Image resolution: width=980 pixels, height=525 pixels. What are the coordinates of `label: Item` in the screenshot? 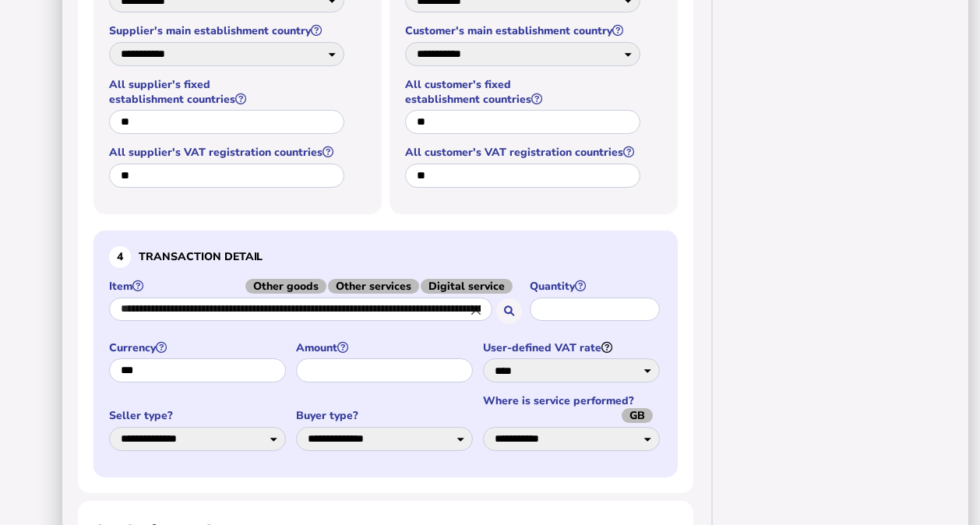 It's located at (315, 286).